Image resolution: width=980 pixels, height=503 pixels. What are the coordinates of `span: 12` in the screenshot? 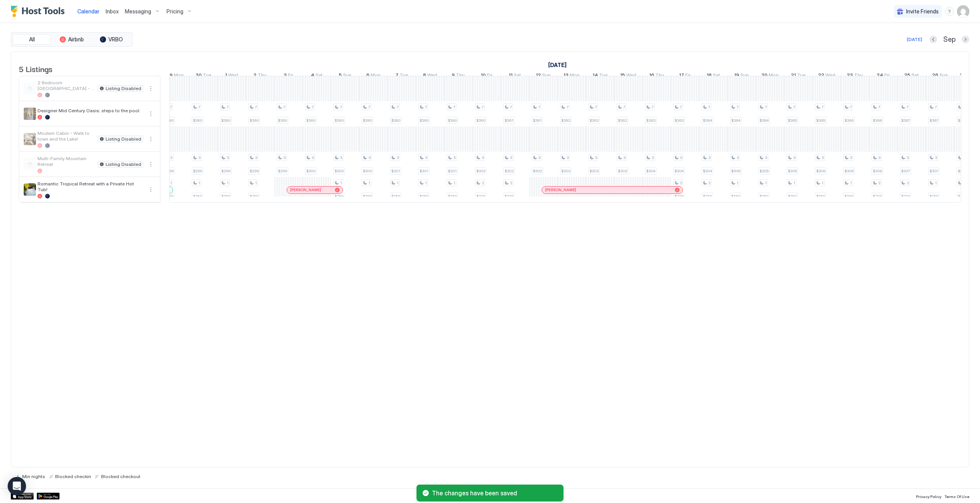 It's located at (538, 76).